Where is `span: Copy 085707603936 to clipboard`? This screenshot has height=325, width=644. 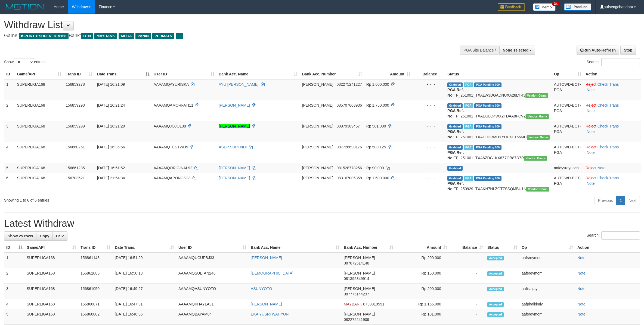 span: Copy 085707603936 to clipboard is located at coordinates (349, 105).